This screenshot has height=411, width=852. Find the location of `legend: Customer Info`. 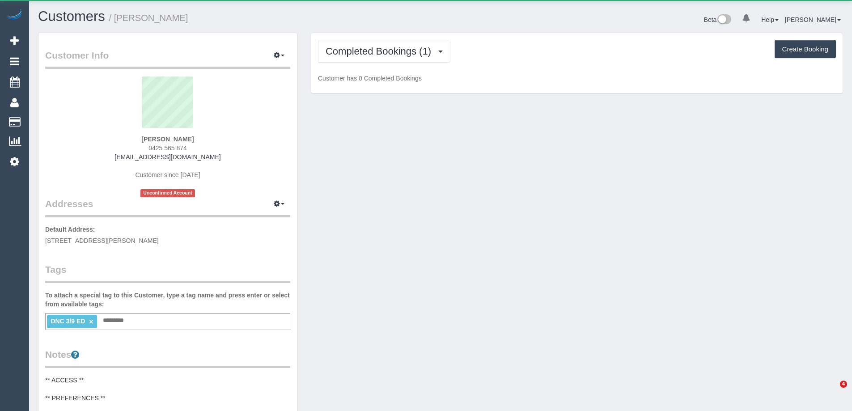

legend: Customer Info is located at coordinates (168, 59).